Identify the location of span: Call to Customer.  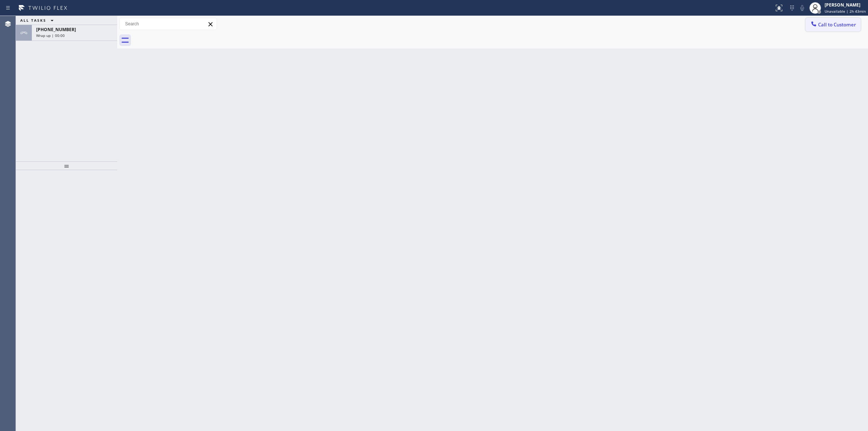
(837, 24).